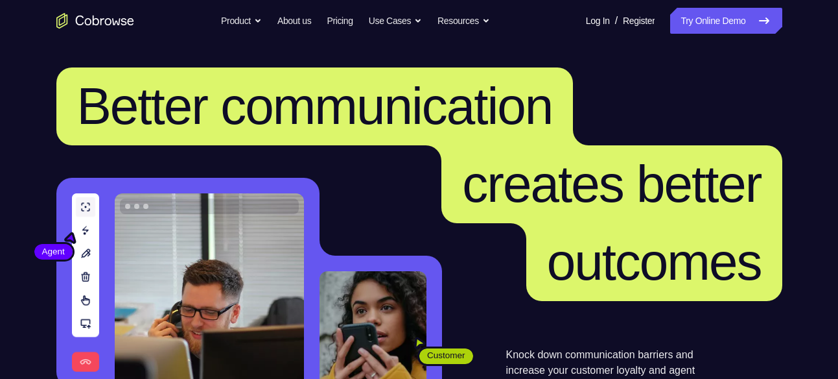 Image resolution: width=838 pixels, height=379 pixels. I want to click on a: Pricing, so click(340, 21).